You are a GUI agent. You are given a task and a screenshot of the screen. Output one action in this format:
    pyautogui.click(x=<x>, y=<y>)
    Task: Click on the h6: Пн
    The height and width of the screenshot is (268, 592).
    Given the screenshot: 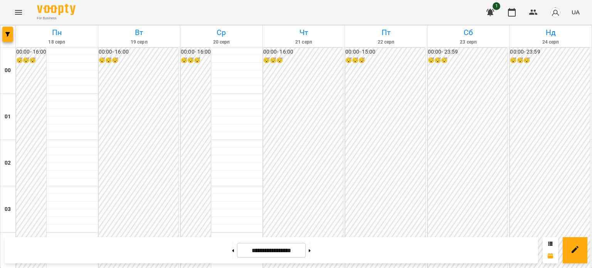 What is the action you would take?
    pyautogui.click(x=57, y=32)
    